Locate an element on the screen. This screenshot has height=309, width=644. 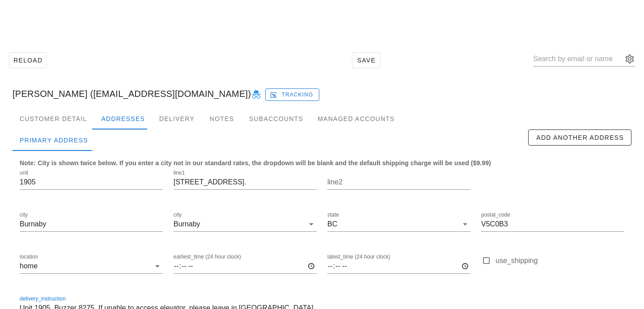
div: Subaccounts is located at coordinates (276, 119).